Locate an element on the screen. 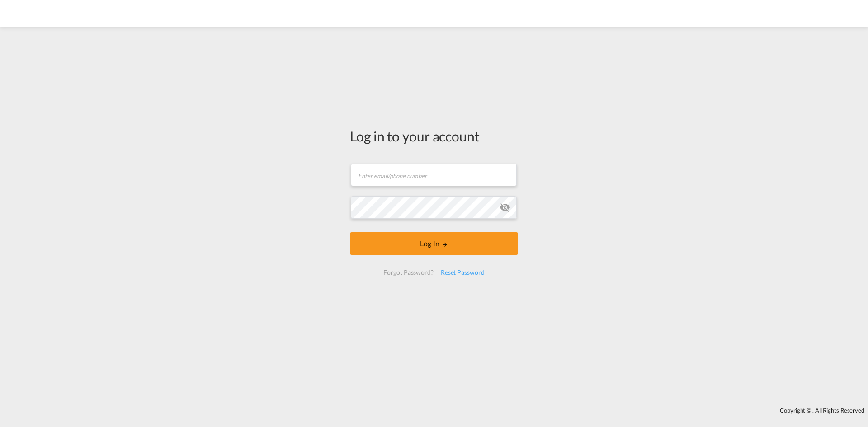 This screenshot has width=868, height=427. div: Forgot Password? is located at coordinates (408, 273).